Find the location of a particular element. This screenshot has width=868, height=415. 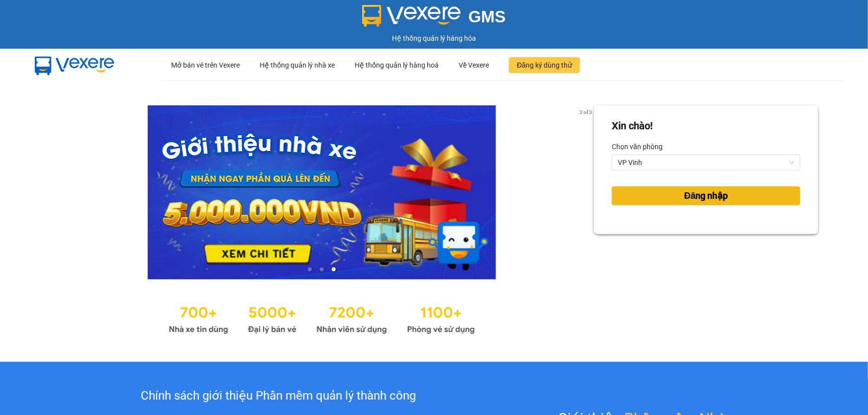

li: slide item 1 is located at coordinates (310, 270).